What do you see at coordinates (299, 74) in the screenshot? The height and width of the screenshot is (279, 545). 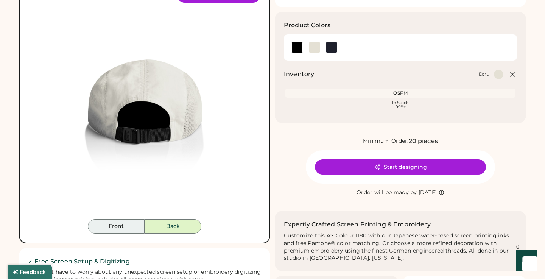 I see `h2: Inventory` at bounding box center [299, 74].